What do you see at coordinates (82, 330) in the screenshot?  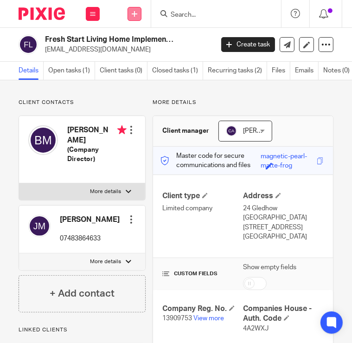 I see `p: Linked clients` at bounding box center [82, 330].